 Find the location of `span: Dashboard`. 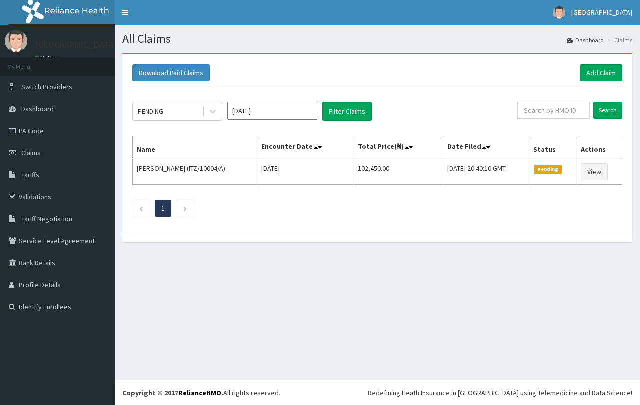

span: Dashboard is located at coordinates (37, 109).